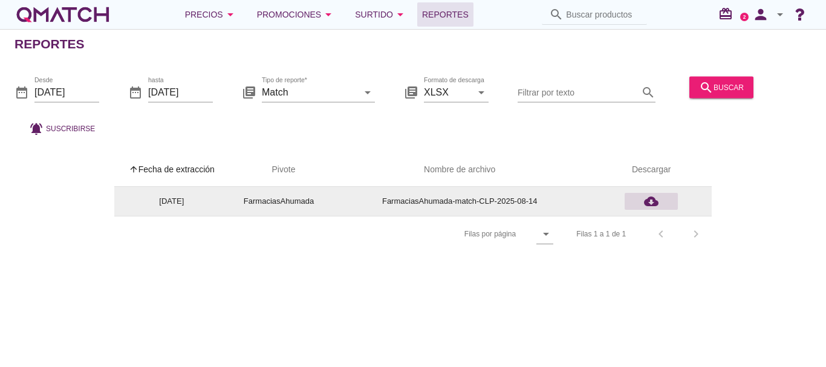 The width and height of the screenshot is (826, 367). What do you see at coordinates (744, 16) in the screenshot?
I see `text: 2` at bounding box center [744, 16].